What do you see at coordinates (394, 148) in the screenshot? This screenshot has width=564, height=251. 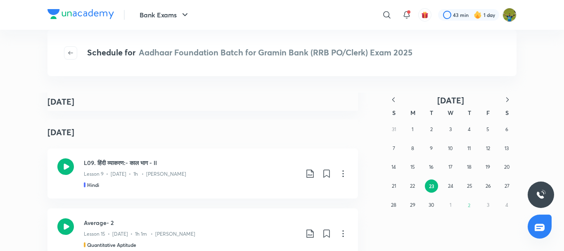 I see `abbr: September 7, 2025` at bounding box center [394, 148].